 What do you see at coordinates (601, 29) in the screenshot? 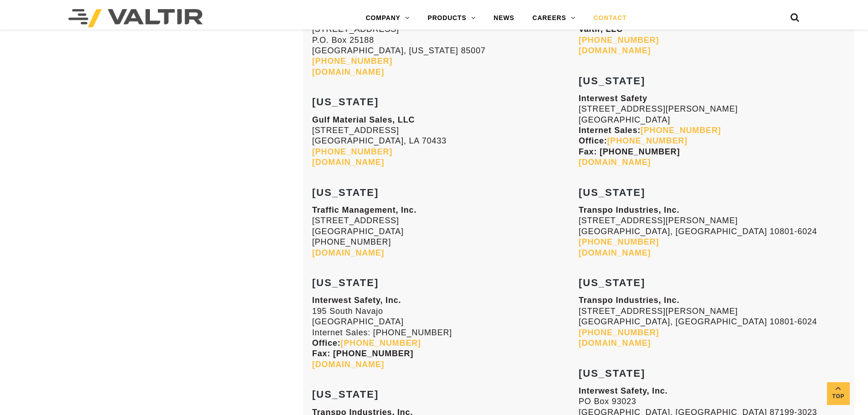
I see `strong: Valtir, LLC` at bounding box center [601, 29].